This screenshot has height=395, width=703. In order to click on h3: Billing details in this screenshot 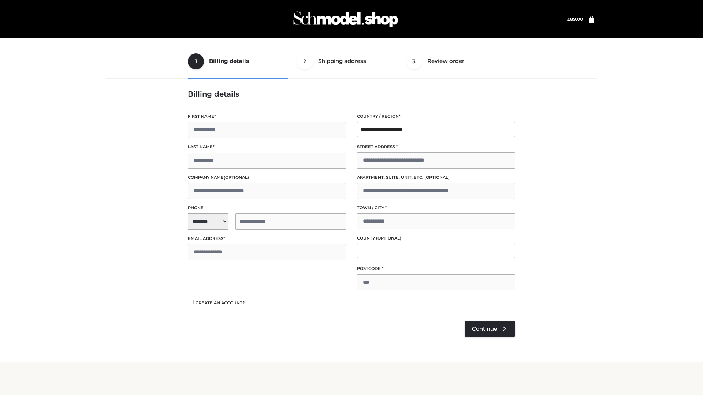, I will do `click(351, 94)`.